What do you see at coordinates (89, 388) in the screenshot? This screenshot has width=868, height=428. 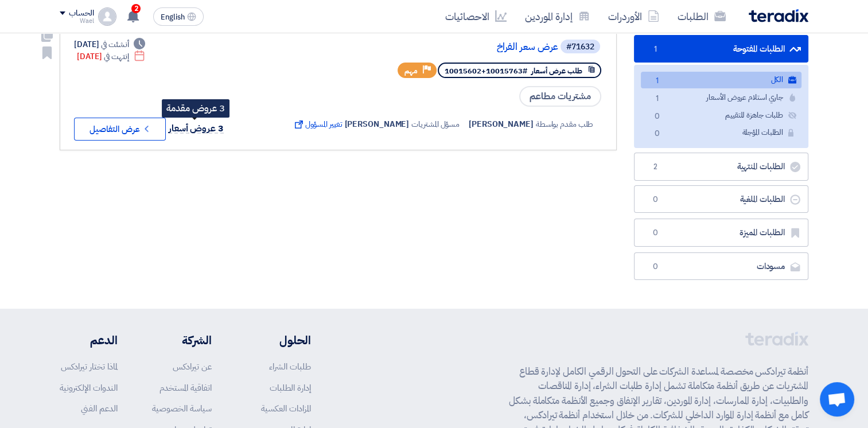 I see `a: الندوات الإلكترونية` at bounding box center [89, 388].